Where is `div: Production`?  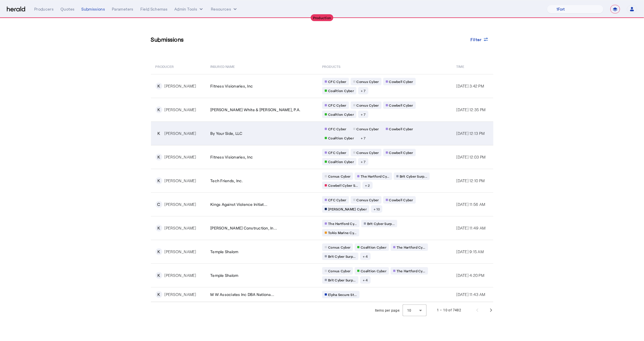 div: Production is located at coordinates (322, 18).